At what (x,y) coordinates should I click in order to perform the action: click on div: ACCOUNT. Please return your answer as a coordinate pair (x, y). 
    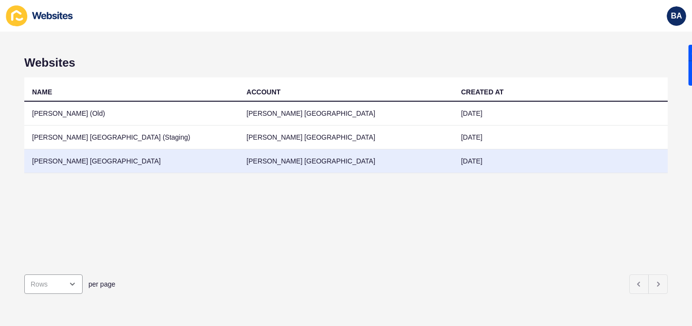
    Looking at the image, I should click on (264, 92).